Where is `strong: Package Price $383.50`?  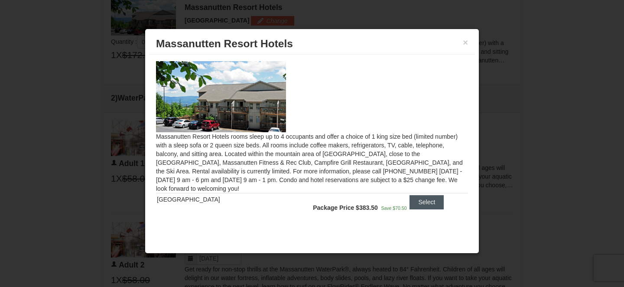
strong: Package Price $383.50 is located at coordinates (345, 208).